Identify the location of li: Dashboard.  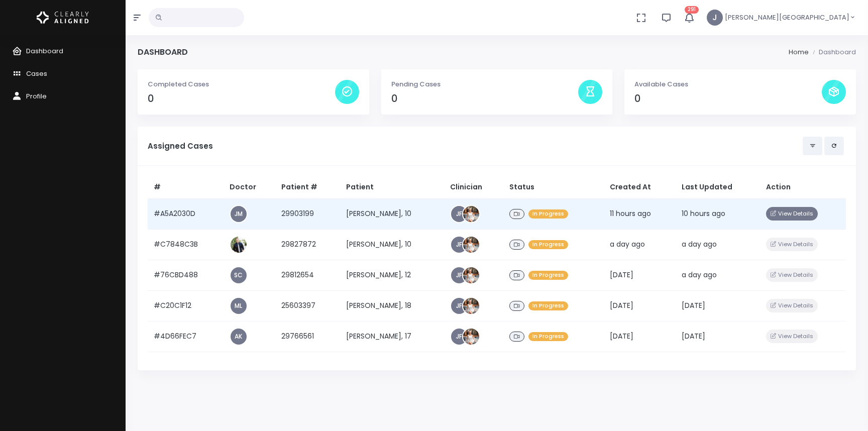
(832, 52).